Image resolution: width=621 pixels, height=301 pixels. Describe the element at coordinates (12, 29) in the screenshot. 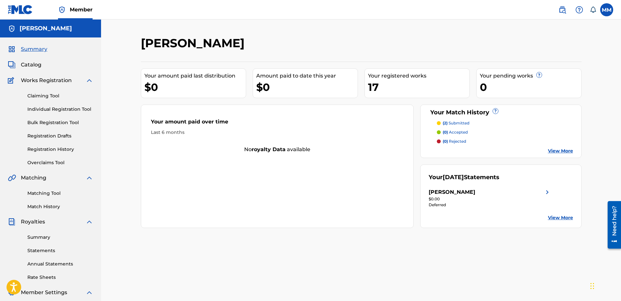

I see `img: Accounts` at that location.